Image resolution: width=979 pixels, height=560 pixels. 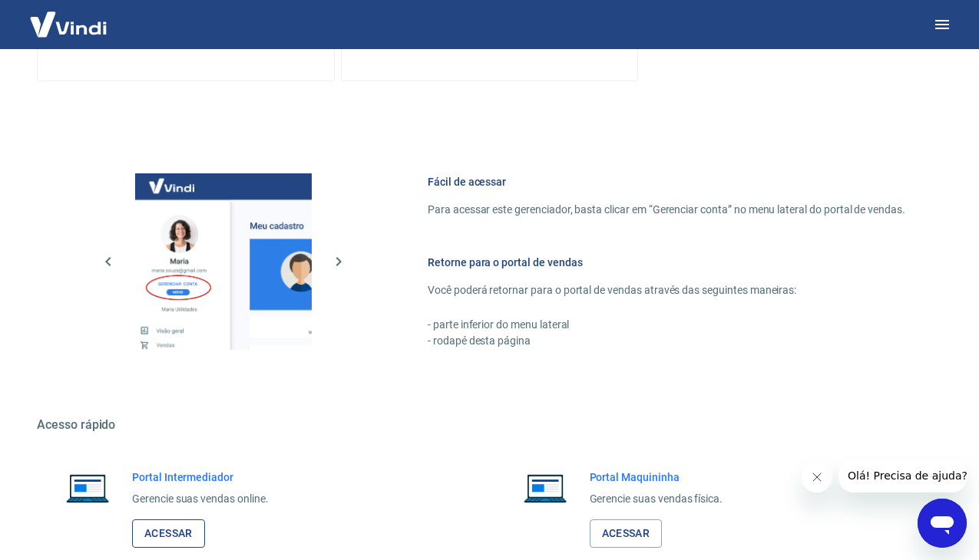 I want to click on p: - parte inferior do menu lateral, so click(x=667, y=325).